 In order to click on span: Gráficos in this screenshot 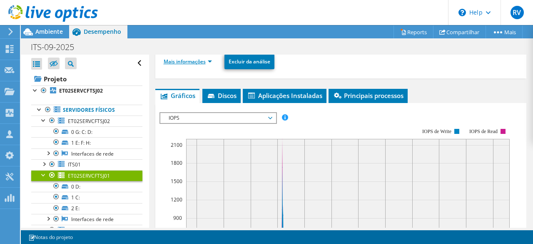, I will do `click(177, 95)`.